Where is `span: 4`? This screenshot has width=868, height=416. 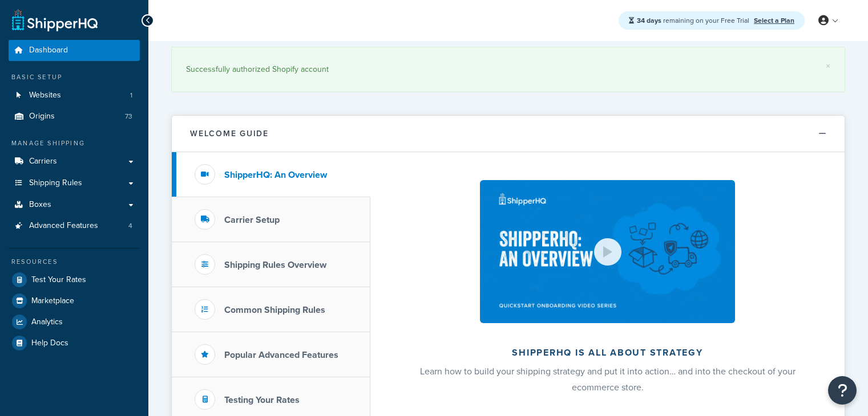
span: 4 is located at coordinates (130, 226).